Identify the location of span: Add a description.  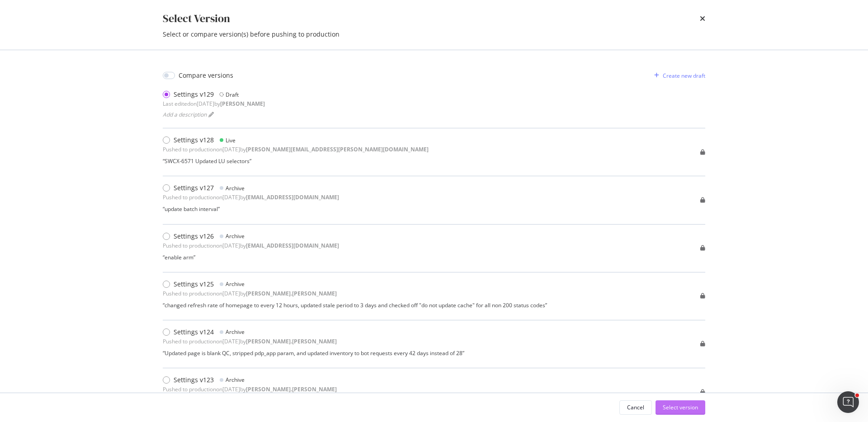
(184, 114).